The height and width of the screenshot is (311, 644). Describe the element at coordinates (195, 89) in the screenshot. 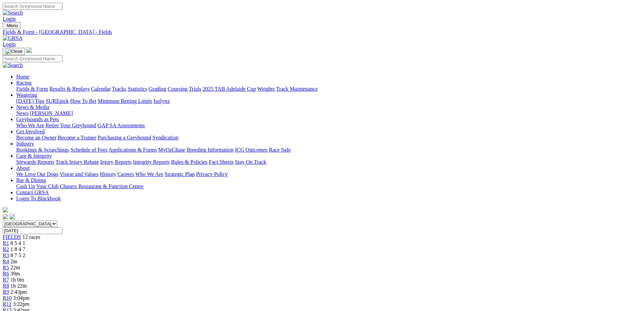

I see `a: Trials` at that location.